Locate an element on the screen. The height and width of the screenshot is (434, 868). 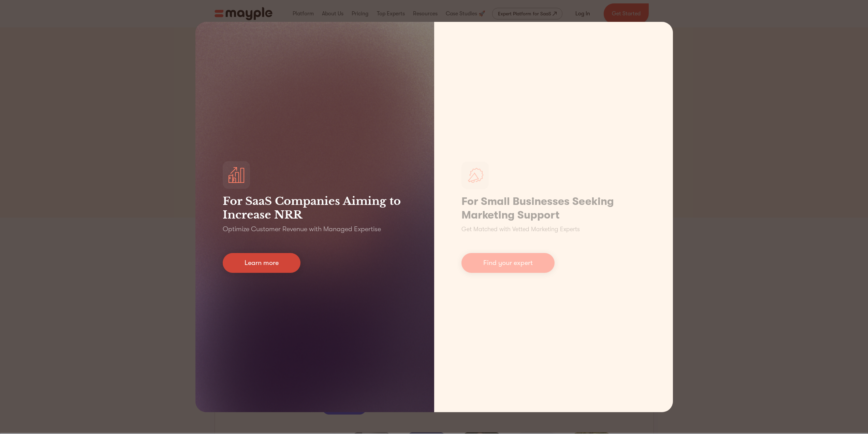
p: Get Matched with Vetted Marketing Experts is located at coordinates (521, 229).